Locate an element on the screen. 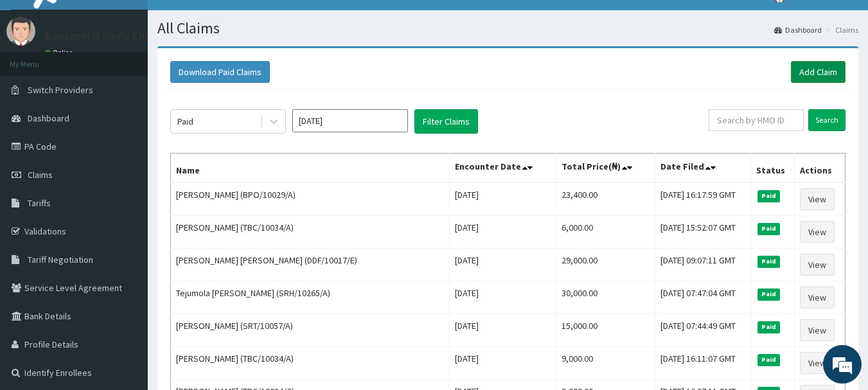 The image size is (868, 390). td: 6,000.00 is located at coordinates (605, 232).